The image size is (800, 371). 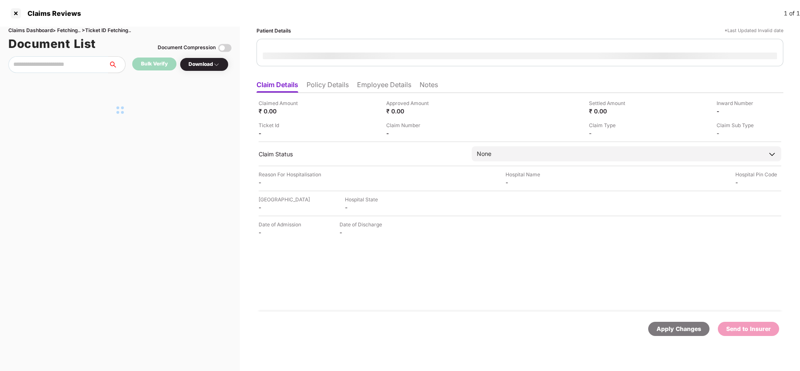 I want to click on div: Claim Sub Type, so click(x=740, y=125).